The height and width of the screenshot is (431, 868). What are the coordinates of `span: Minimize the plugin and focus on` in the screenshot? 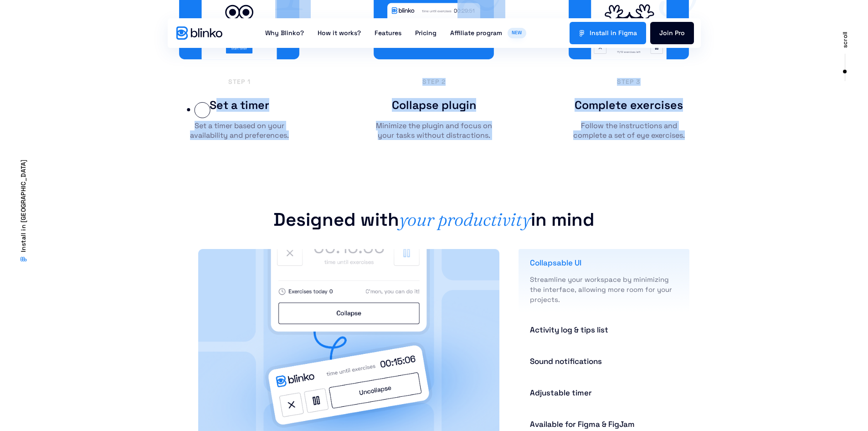 It's located at (434, 125).